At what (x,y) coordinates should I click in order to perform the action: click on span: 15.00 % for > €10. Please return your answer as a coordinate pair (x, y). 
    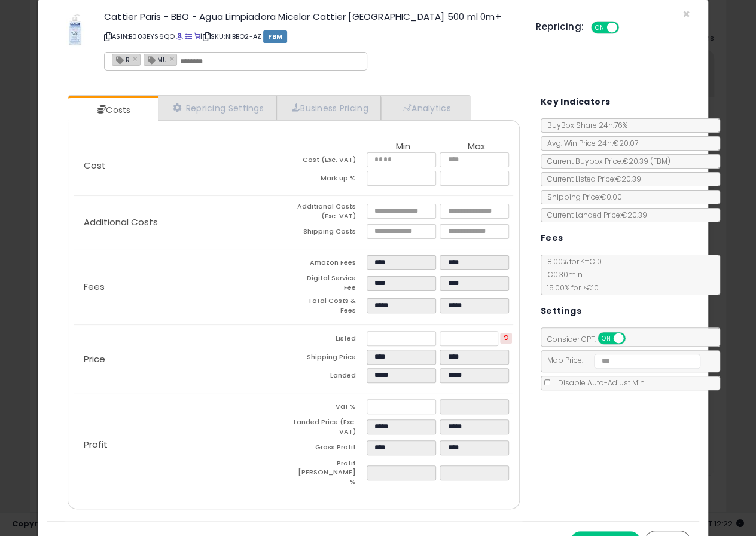
    Looking at the image, I should click on (570, 287).